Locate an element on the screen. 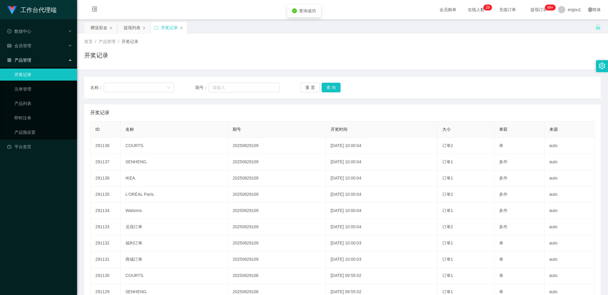  span: 期号 is located at coordinates (237, 129).